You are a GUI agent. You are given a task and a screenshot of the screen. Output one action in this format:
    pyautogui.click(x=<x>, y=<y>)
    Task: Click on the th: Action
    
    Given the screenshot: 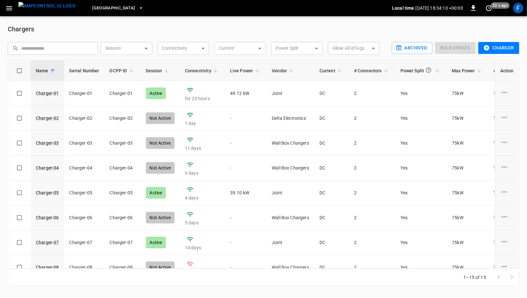 What is the action you would take?
    pyautogui.click(x=507, y=71)
    